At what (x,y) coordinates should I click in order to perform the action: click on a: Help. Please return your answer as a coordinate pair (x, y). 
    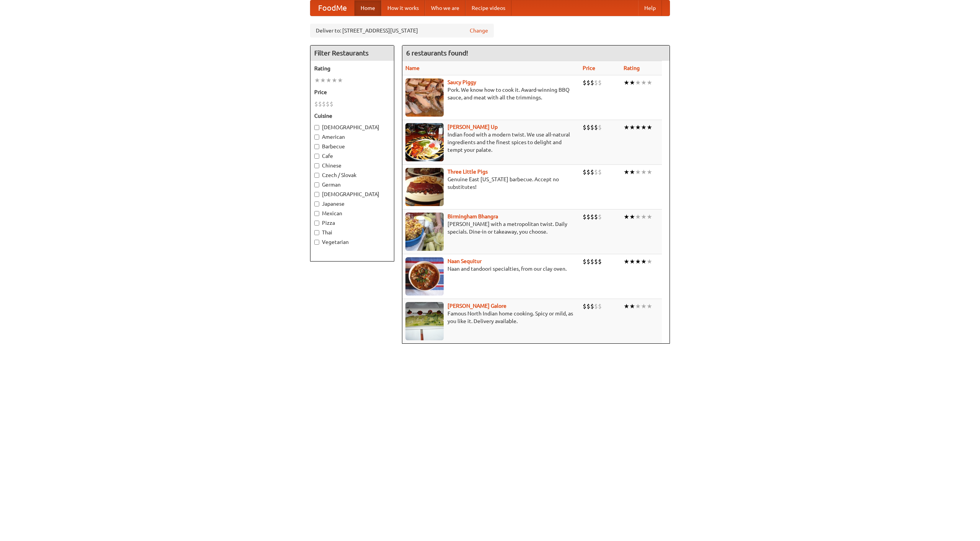
    Looking at the image, I should click on (650, 8).